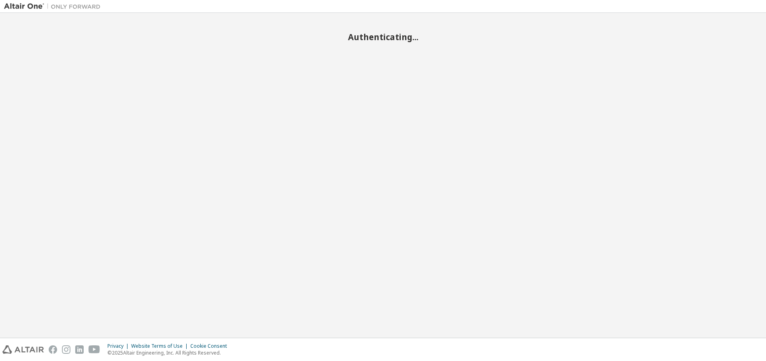 The width and height of the screenshot is (766, 361). I want to click on img: Altair One, so click(54, 6).